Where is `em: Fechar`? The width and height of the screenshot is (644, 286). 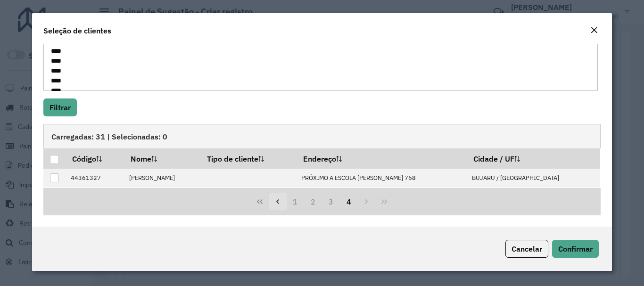
em: Fechar is located at coordinates (594, 30).